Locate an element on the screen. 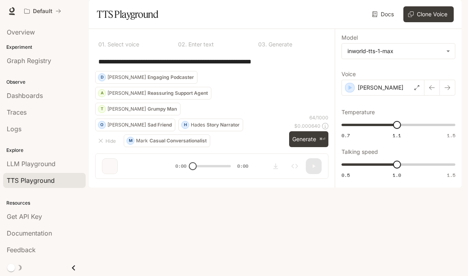  p: Story Narrator is located at coordinates (223, 125).